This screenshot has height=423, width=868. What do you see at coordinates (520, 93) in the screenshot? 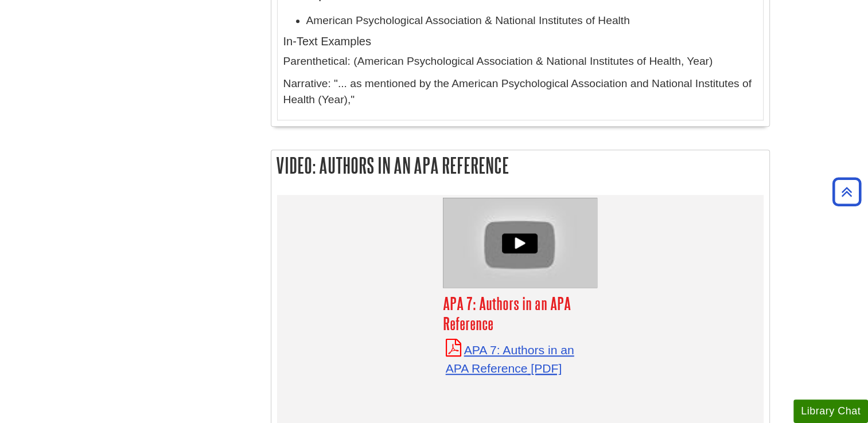
I see `p: Narrative: "... as mentioned by the American Psychological Association and National Institutes of...` at bounding box center [520, 93].